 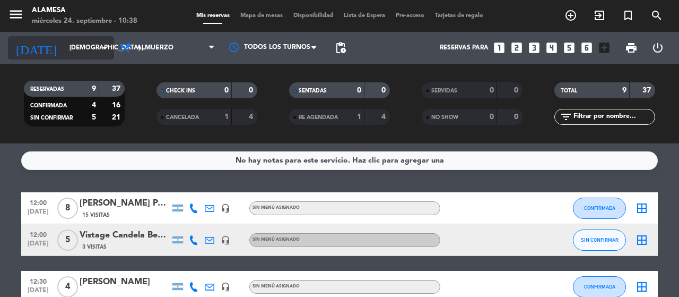 What do you see at coordinates (500, 48) in the screenshot?
I see `i: looks_one` at bounding box center [500, 48].